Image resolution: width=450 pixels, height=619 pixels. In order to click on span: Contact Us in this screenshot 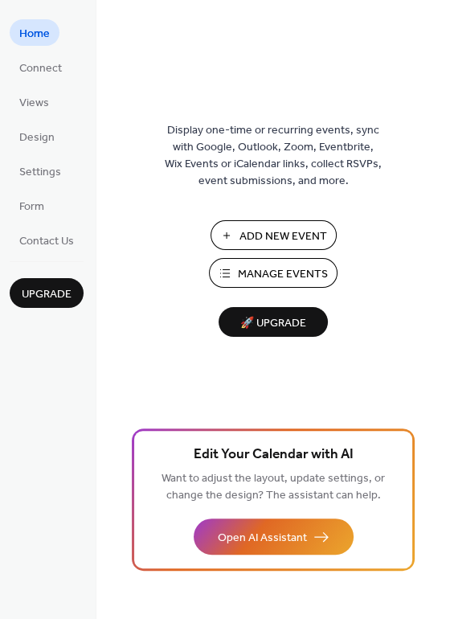, I will do `click(47, 241)`.